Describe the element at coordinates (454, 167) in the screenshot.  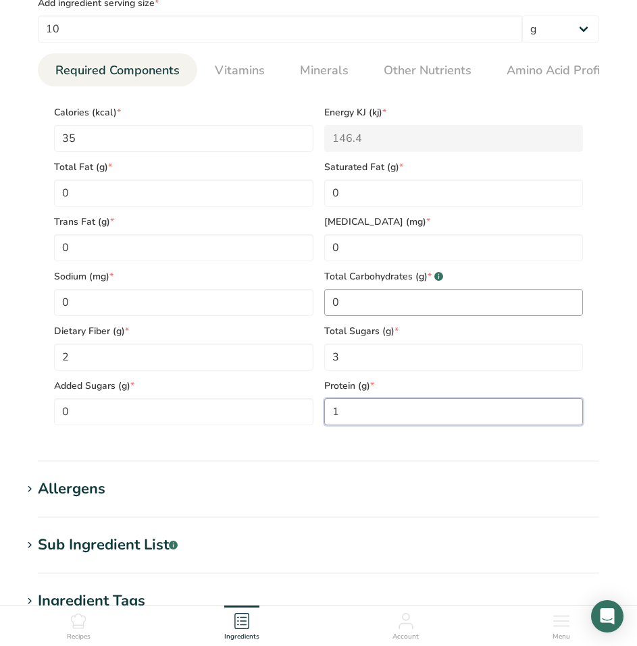
I see `span: Saturated Fat (g)` at that location.